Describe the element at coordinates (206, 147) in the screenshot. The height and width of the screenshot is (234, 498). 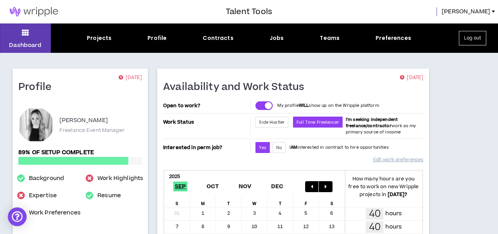
I see `p: Interested in perm job?` at that location.